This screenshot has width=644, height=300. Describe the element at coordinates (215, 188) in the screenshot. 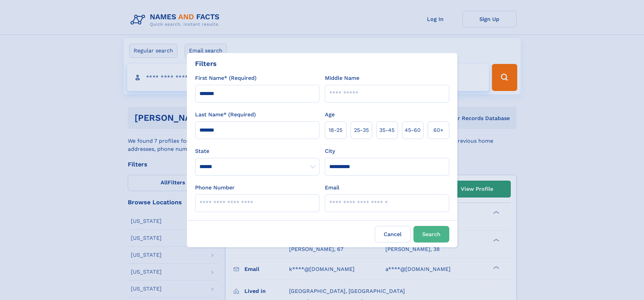

I see `label: Phone Number` at that location.